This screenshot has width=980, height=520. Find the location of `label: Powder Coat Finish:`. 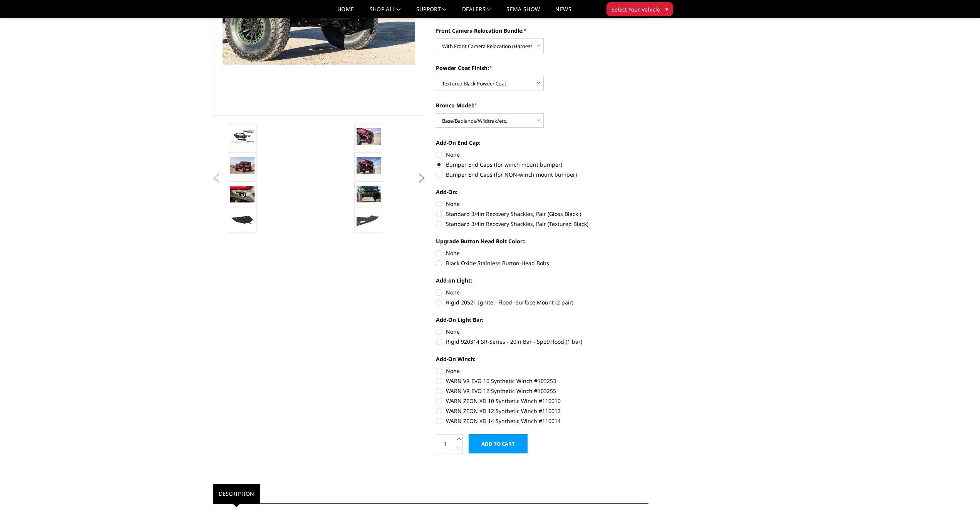

label: Powder Coat Finish: is located at coordinates (542, 67).